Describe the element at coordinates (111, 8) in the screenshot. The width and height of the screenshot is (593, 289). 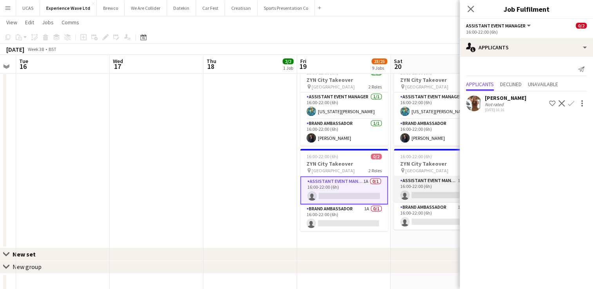
I see `button: Brewco` at that location.